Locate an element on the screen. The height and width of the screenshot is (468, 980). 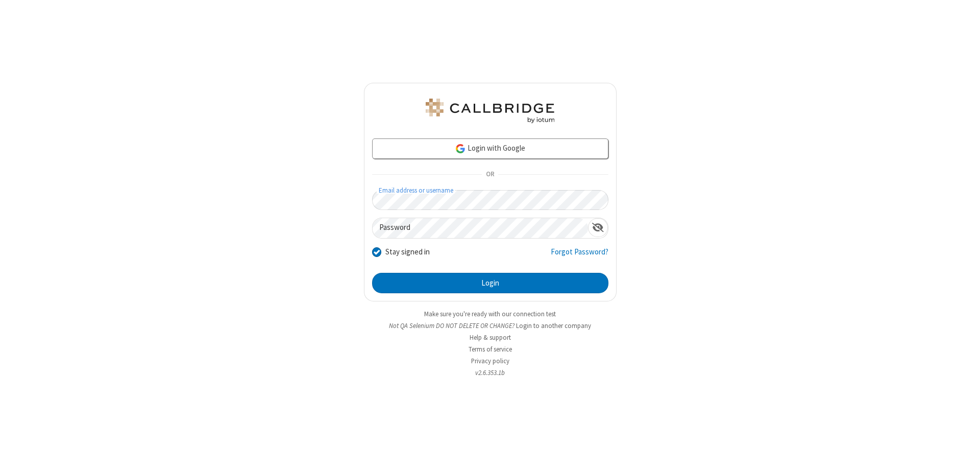
input: Password is located at coordinates (480, 228).